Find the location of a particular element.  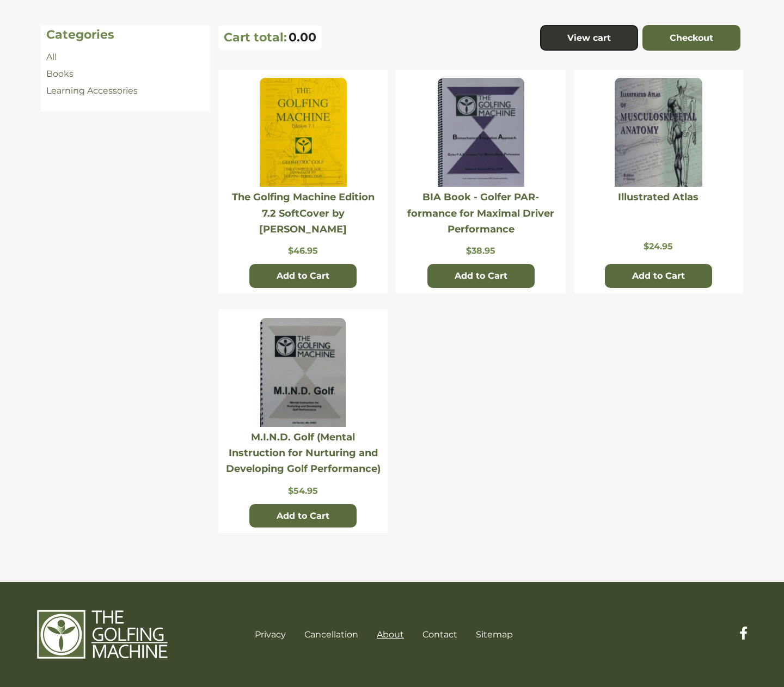

a: Cancellation is located at coordinates (331, 634).